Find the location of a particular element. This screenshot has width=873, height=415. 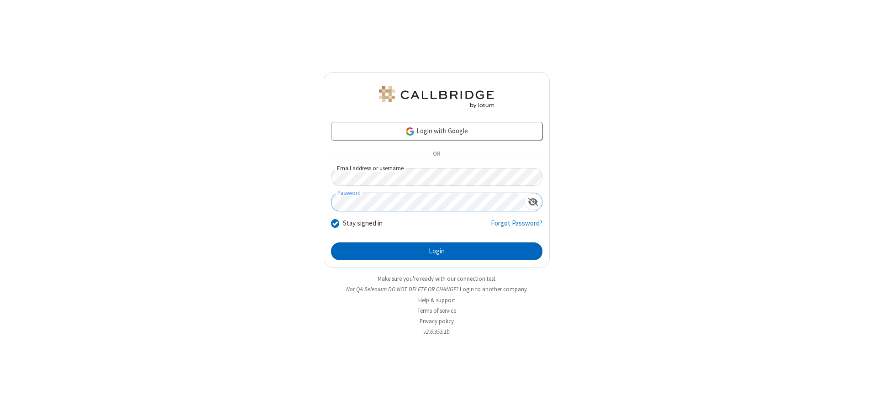

li: Not QA Selenium DO NOT DELETE OR CHANGE? is located at coordinates (436, 289).